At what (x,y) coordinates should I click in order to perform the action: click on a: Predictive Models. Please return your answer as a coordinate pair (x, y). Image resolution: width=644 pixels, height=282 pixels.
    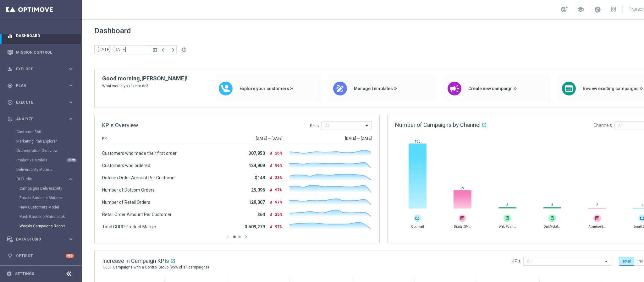
    Looking at the image, I should click on (41, 160).